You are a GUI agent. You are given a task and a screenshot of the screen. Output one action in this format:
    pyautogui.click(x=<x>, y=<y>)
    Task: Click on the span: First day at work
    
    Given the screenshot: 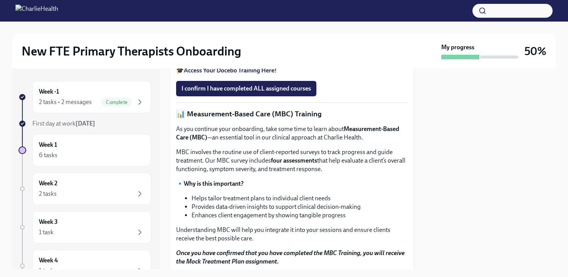 What is the action you would take?
    pyautogui.click(x=64, y=123)
    